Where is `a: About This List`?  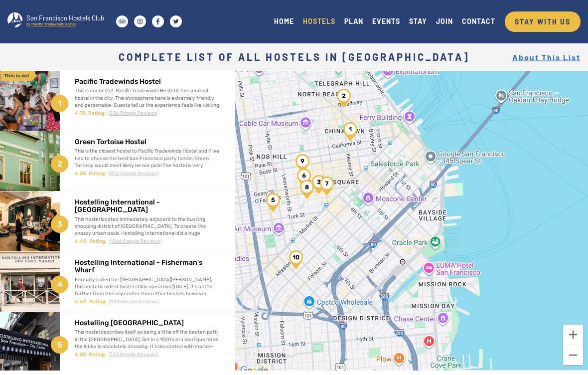 a: About This List is located at coordinates (546, 56).